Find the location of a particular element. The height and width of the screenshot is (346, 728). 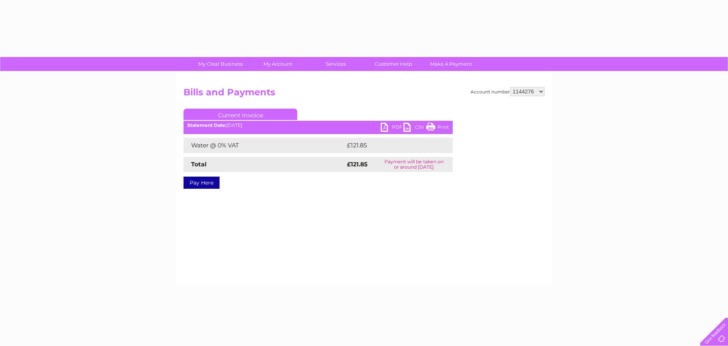

a: My Clear Business is located at coordinates (220, 64).